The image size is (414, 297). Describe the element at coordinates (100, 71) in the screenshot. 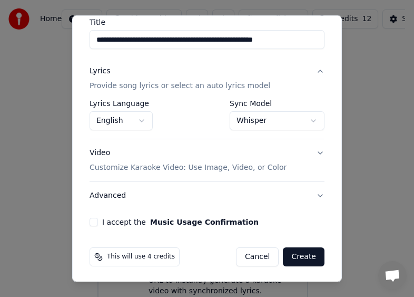

I see `div: Lyrics` at that location.